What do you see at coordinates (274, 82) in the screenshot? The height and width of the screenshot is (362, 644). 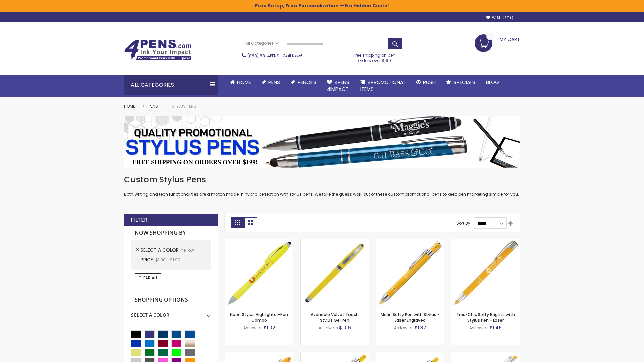 I see `span: Pens` at bounding box center [274, 82].